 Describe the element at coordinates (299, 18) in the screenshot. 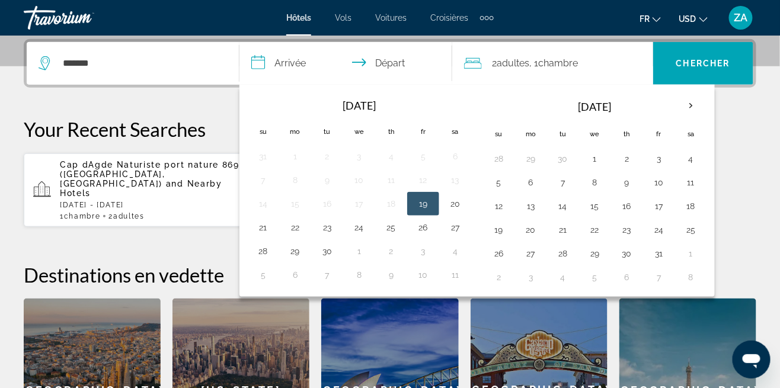

I see `span: Hôtels` at that location.